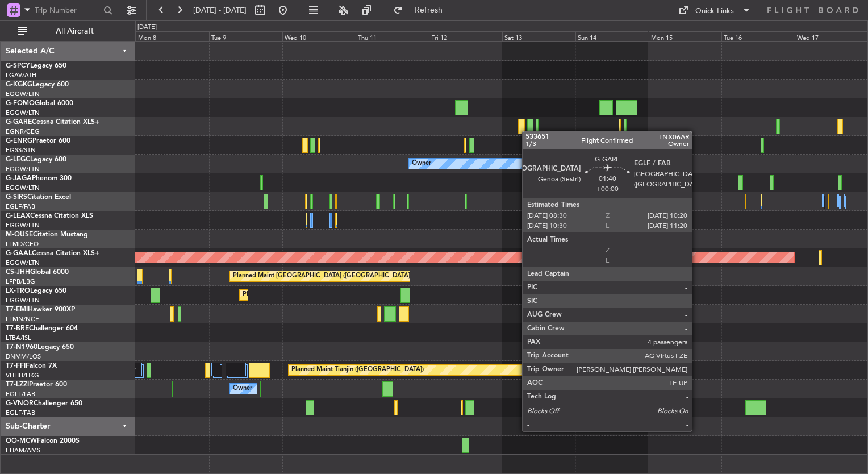 The height and width of the screenshot is (474, 868). Describe the element at coordinates (392, 36) in the screenshot. I see `div: Thu 11` at that location.